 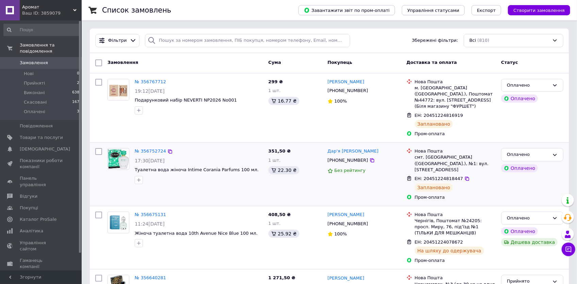 I want to click on span: (810), so click(x=483, y=40).